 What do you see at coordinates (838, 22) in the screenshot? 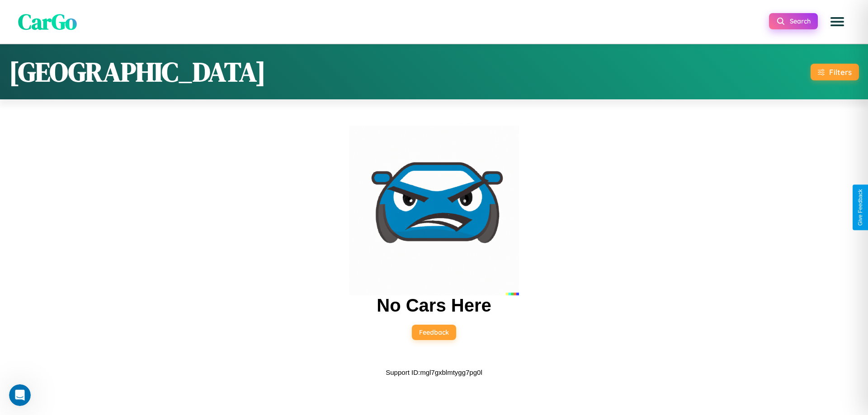
I see `button: Open menu` at bounding box center [838, 22].